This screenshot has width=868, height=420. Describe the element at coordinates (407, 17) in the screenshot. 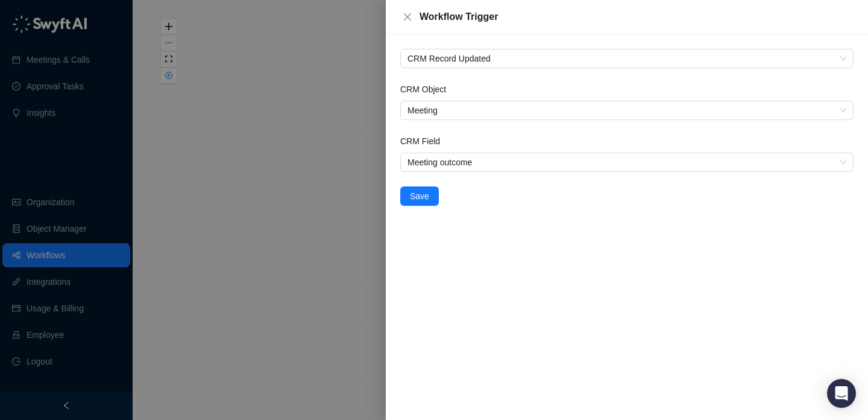

I see `button: Close` at that location.